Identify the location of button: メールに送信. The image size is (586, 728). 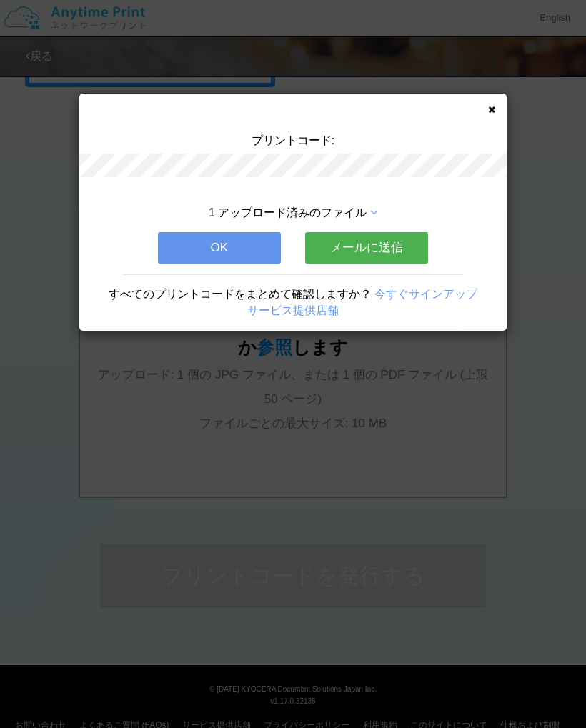
(366, 248).